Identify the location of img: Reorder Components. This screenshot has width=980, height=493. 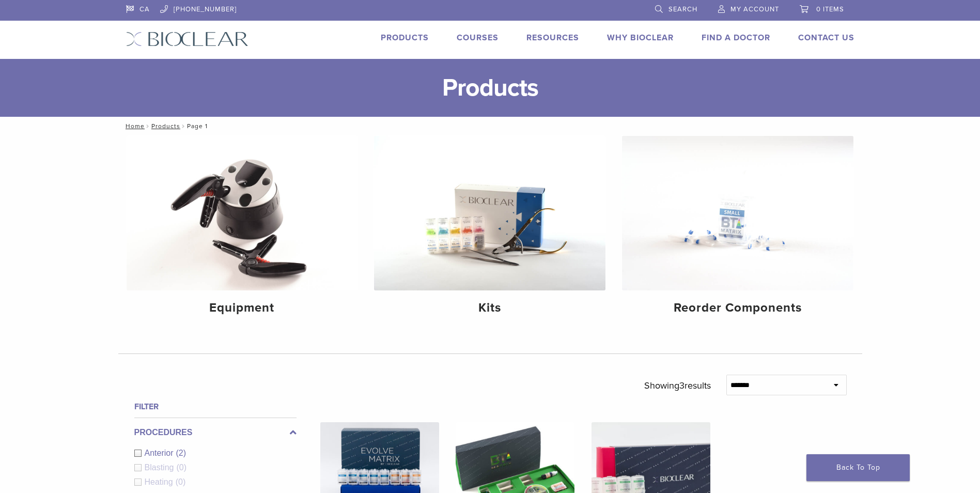
(738, 213).